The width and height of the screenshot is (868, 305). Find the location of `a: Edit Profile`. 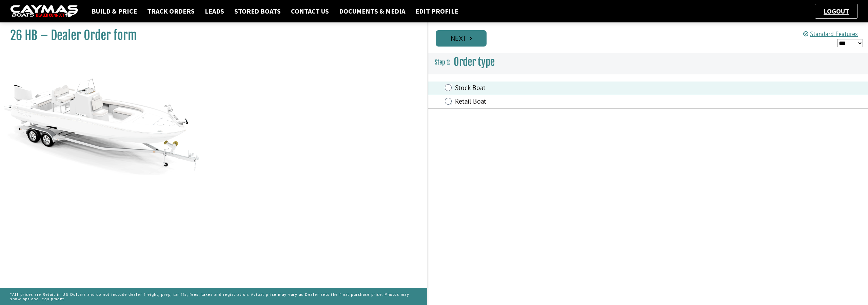

a: Edit Profile is located at coordinates (436, 11).